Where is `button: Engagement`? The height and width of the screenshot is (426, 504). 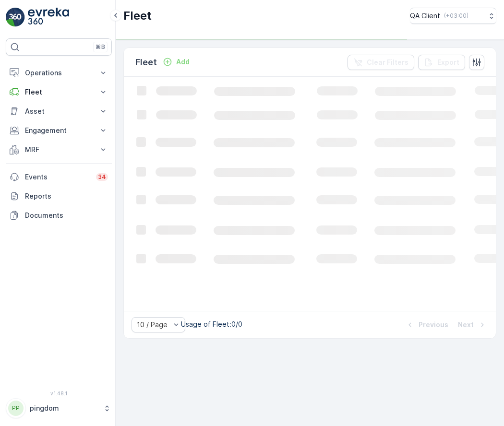
button: Engagement is located at coordinates (58, 130).